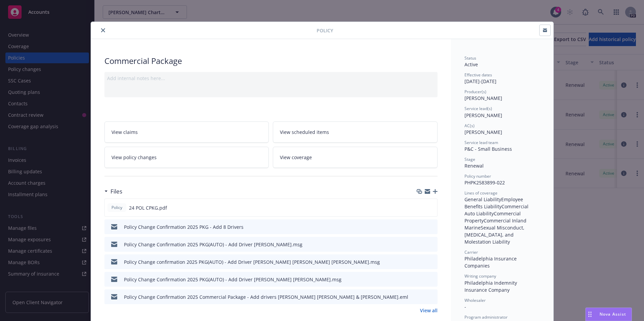  What do you see at coordinates (481, 193) in the screenshot?
I see `span: Lines of coverage` at bounding box center [481, 193].